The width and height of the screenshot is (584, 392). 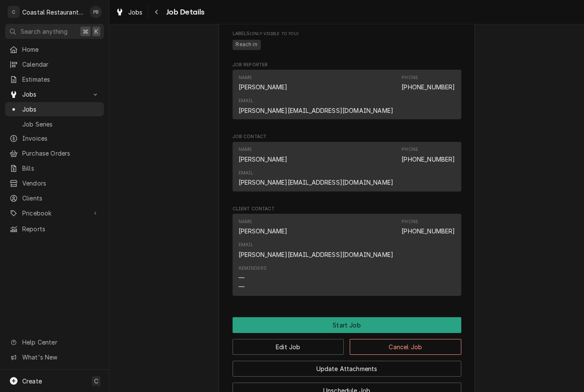 I want to click on span: Calendar, so click(x=61, y=64).